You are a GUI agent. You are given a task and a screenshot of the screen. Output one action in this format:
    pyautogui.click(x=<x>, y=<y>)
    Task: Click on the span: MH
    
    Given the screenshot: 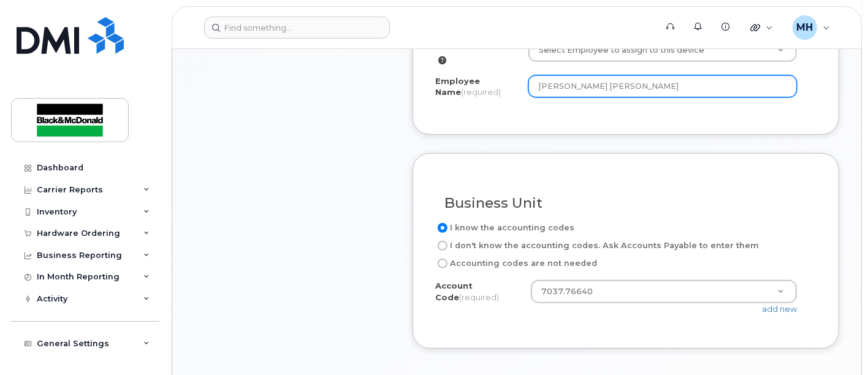 What is the action you would take?
    pyautogui.click(x=804, y=28)
    